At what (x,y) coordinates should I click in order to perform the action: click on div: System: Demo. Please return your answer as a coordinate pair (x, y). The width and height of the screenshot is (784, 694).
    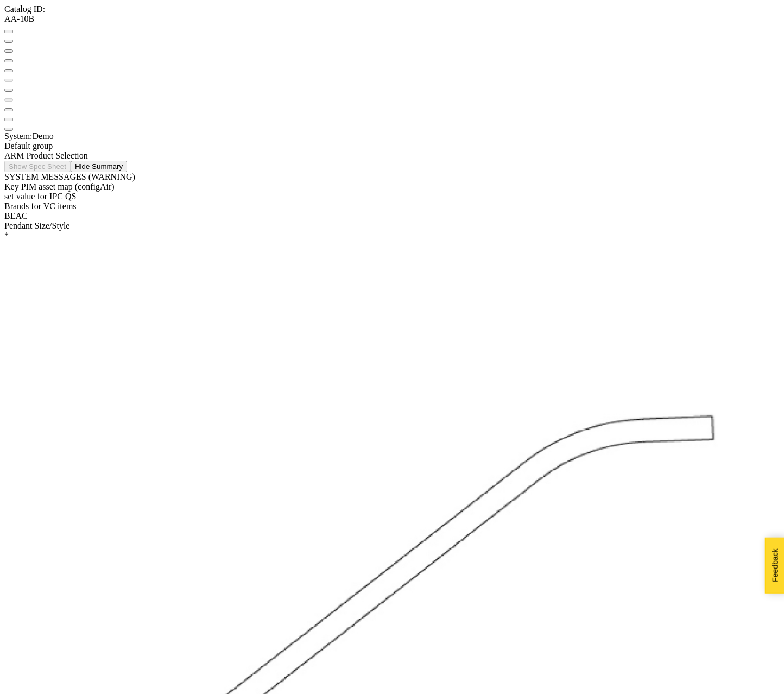
    Looking at the image, I should click on (392, 136).